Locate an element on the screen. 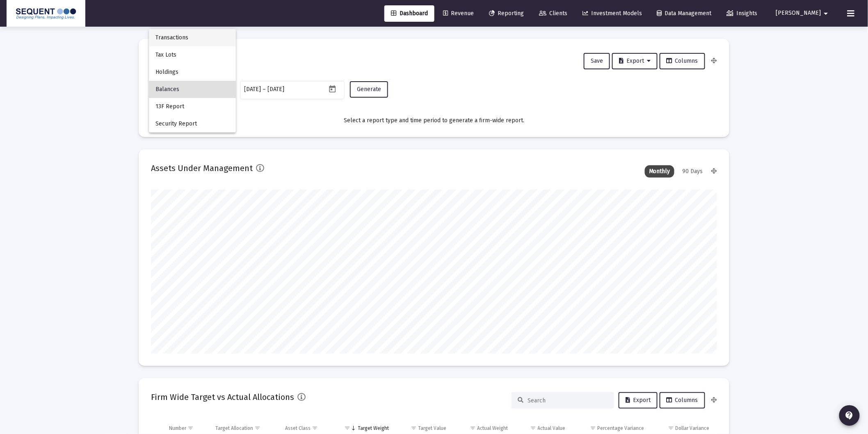 This screenshot has width=868, height=434. span: Holdings is located at coordinates (193, 72).